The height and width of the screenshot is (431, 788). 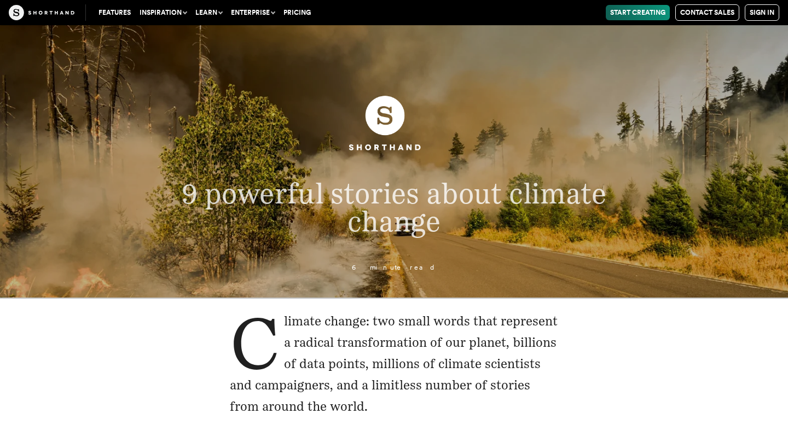 What do you see at coordinates (761, 13) in the screenshot?
I see `a: Sign in` at bounding box center [761, 13].